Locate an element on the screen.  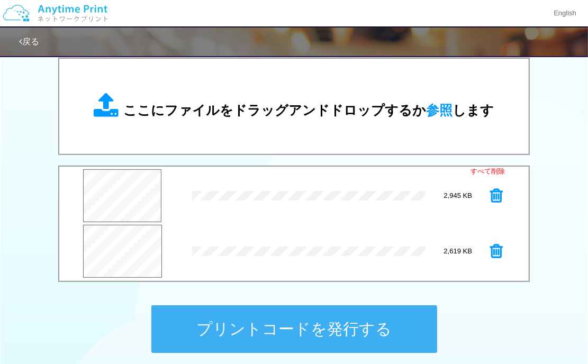
div: 2,945 KB is located at coordinates (458, 196).